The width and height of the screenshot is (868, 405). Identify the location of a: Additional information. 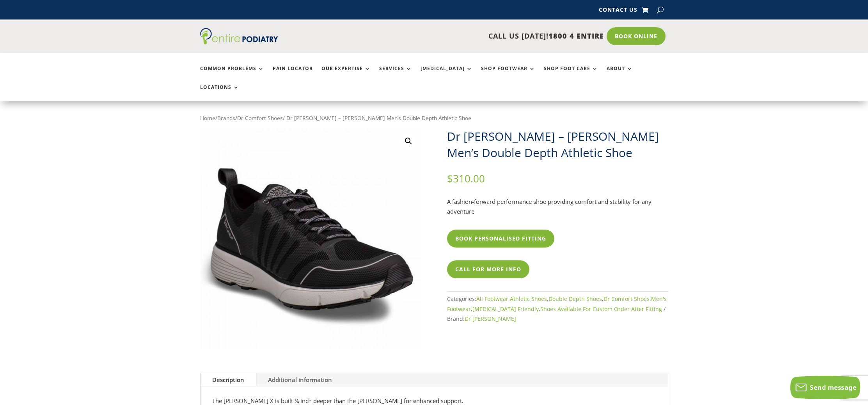
(300, 380).